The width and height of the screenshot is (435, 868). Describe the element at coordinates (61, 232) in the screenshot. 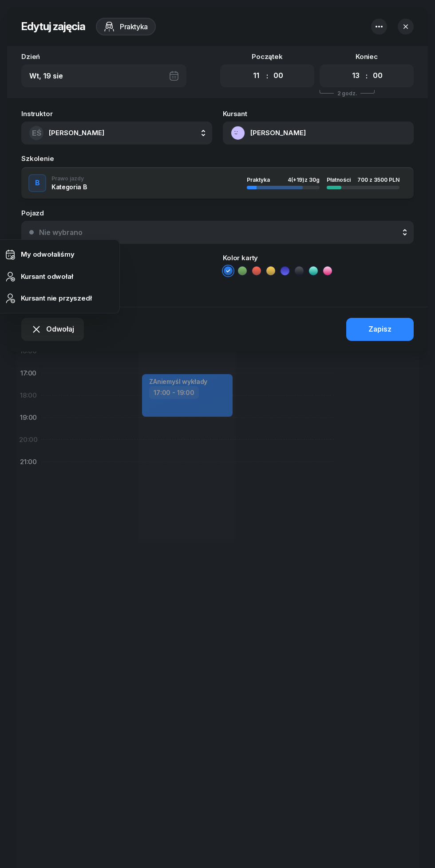

I see `div: Nie wybrano` at that location.